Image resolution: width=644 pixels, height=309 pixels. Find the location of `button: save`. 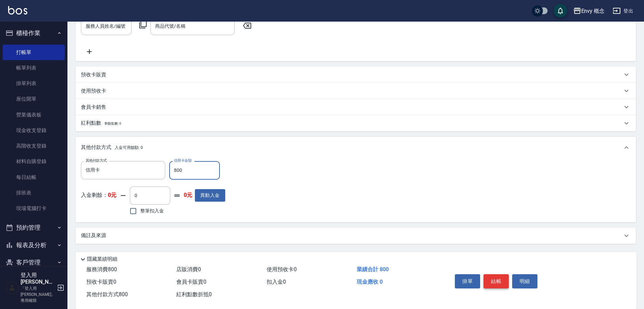

button: save is located at coordinates (560, 11).